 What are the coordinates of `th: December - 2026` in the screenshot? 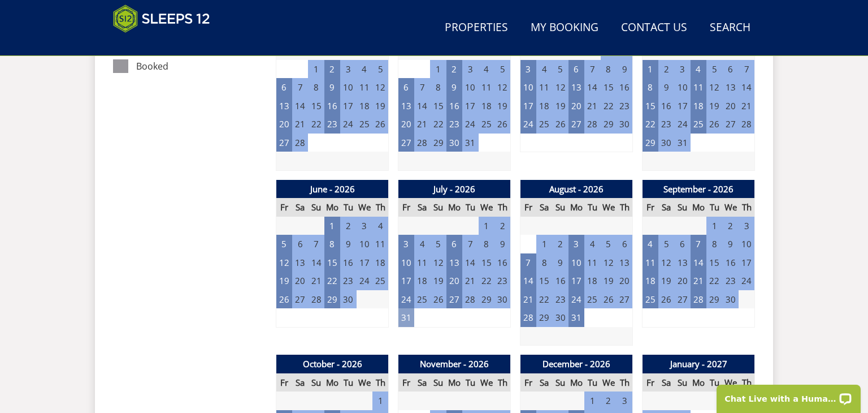 It's located at (576, 364).